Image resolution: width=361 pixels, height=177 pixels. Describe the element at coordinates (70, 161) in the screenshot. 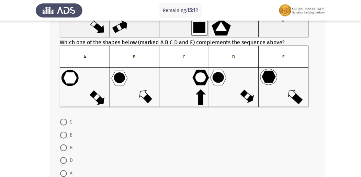

I see `span: D` at that location.